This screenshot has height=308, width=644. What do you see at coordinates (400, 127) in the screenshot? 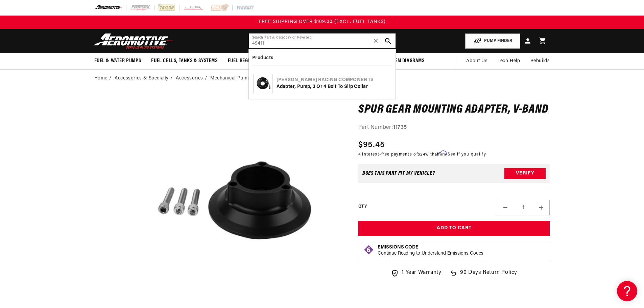
I see `strong: 11735` at bounding box center [400, 127].